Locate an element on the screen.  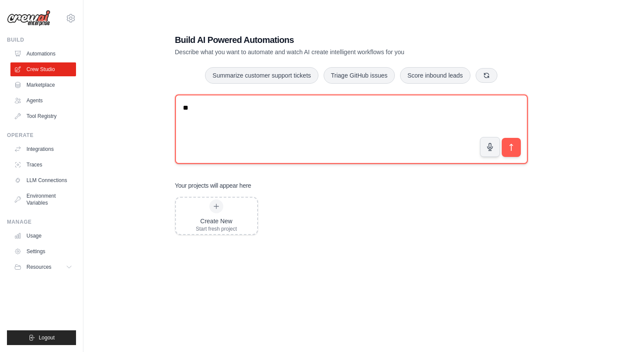
span: Logout is located at coordinates (46, 338).